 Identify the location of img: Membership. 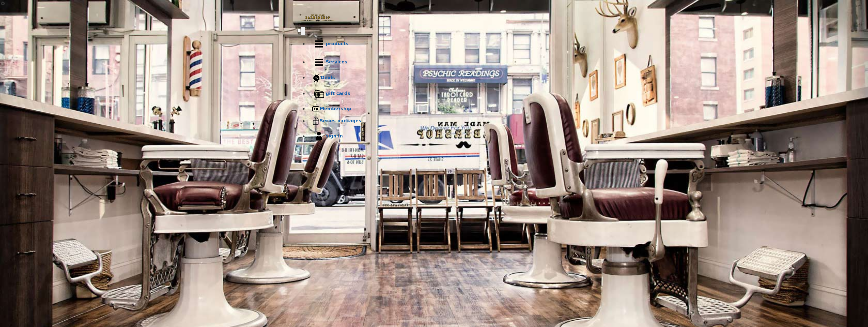
(316, 109).